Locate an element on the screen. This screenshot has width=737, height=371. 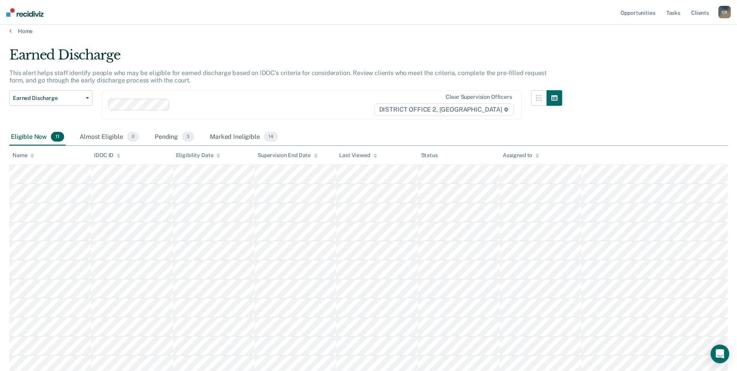
div: Almost Eligible0 is located at coordinates (109, 137).